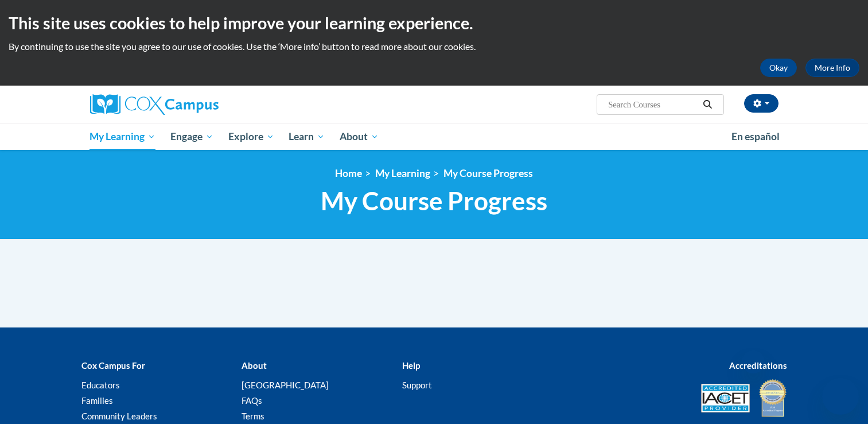  Describe the element at coordinates (306, 137) in the screenshot. I see `a: Learn` at that location.